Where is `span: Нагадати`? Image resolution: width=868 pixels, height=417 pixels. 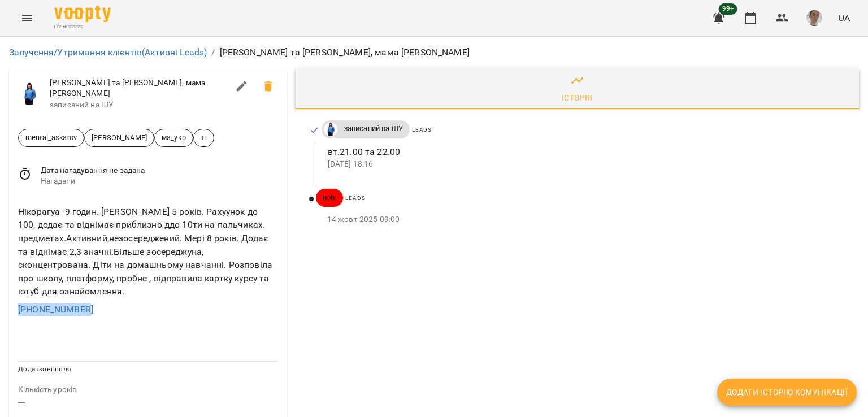
span: Нагадати is located at coordinates (159, 181).